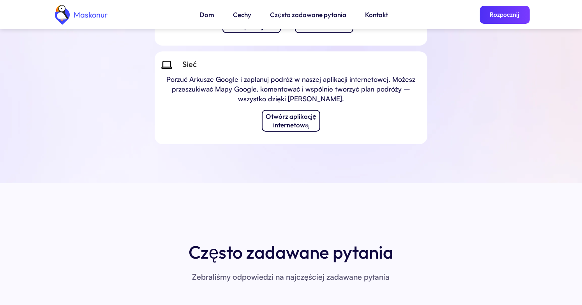 The height and width of the screenshot is (305, 582). What do you see at coordinates (376, 15) in the screenshot?
I see `a: Kontakt` at bounding box center [376, 15].